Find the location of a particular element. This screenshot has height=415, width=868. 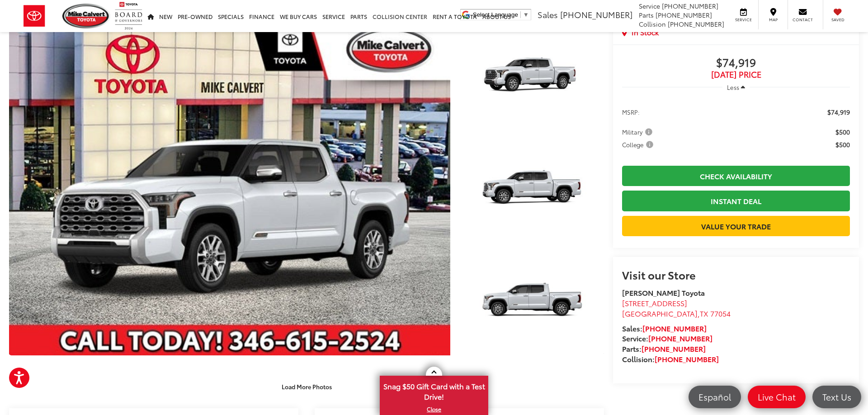

span: 77054 is located at coordinates (720, 313).